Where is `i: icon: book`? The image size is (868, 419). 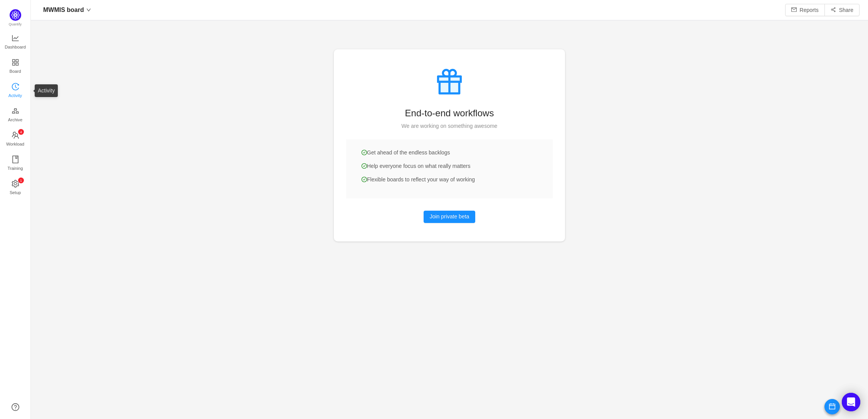 i: icon: book is located at coordinates (15, 160).